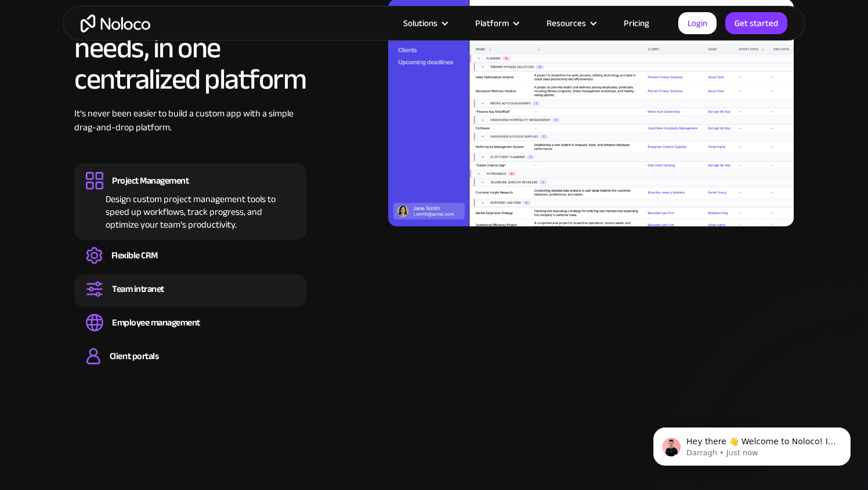 The width and height of the screenshot is (868, 490). I want to click on div: Create a custom CRM that you can adapt to your business’s needs, centralize your workflows, and m..., so click(190, 266).